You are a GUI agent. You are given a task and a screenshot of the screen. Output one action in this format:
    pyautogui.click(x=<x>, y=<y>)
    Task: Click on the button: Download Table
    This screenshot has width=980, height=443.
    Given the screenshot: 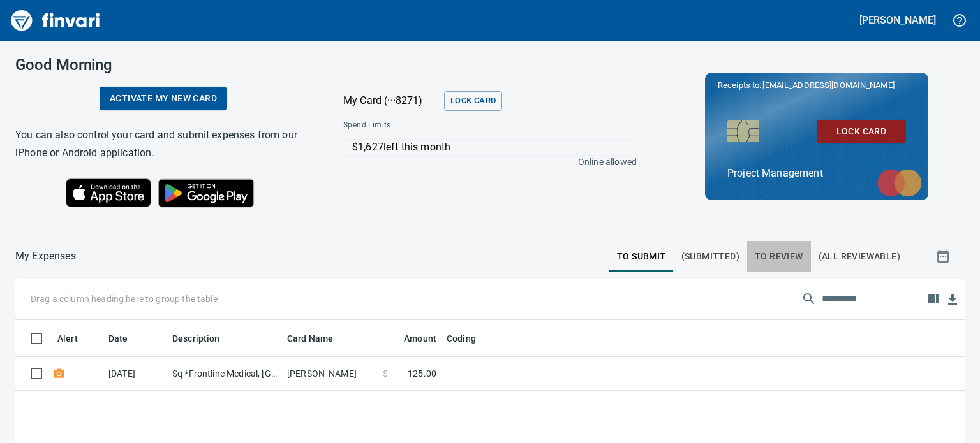 What is the action you would take?
    pyautogui.click(x=952, y=300)
    